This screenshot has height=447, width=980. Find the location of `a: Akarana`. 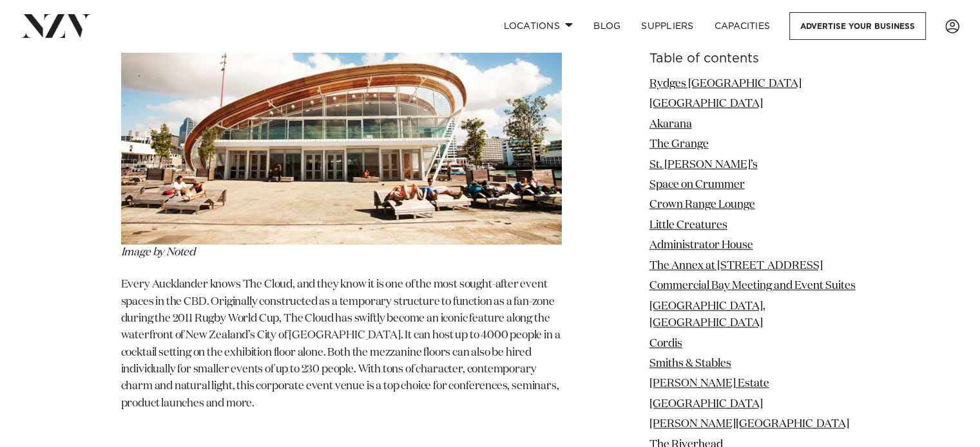

a: Akarana is located at coordinates (671, 124).